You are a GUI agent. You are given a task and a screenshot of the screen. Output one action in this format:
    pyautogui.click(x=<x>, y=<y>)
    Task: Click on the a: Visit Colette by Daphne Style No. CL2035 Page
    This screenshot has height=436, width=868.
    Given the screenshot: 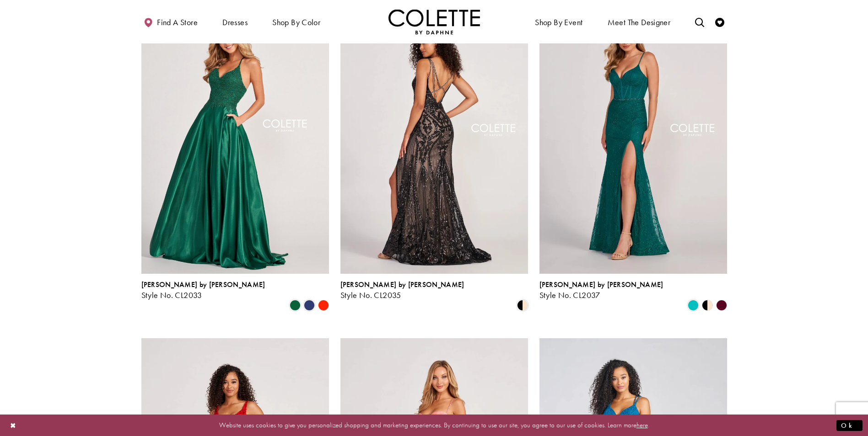 What is the action you would take?
    pyautogui.click(x=434, y=138)
    